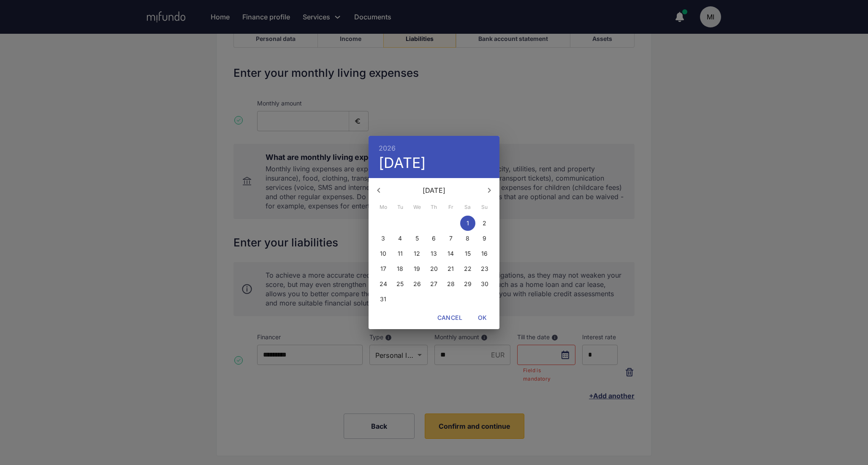 The height and width of the screenshot is (465, 868). I want to click on p: 30, so click(485, 284).